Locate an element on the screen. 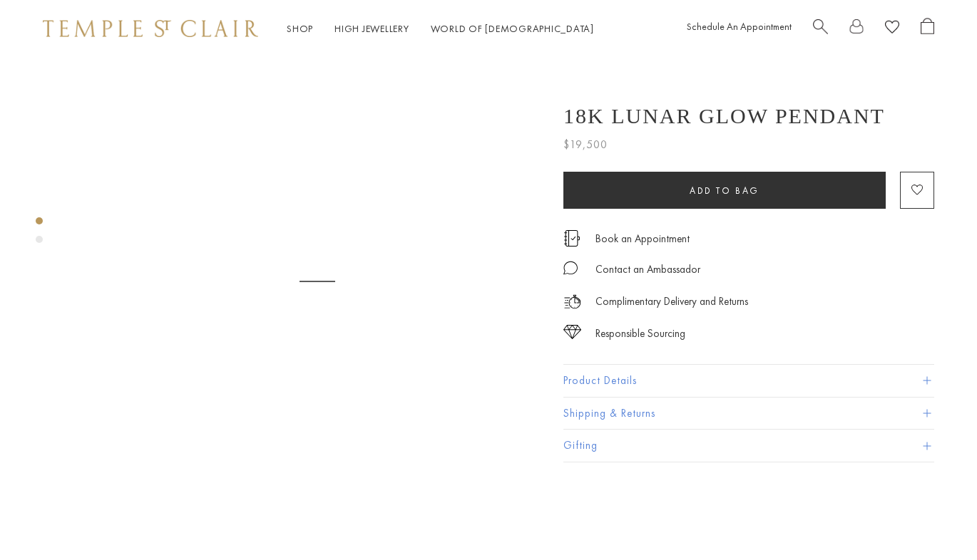 The width and height of the screenshot is (977, 560). a: Search is located at coordinates (820, 28).